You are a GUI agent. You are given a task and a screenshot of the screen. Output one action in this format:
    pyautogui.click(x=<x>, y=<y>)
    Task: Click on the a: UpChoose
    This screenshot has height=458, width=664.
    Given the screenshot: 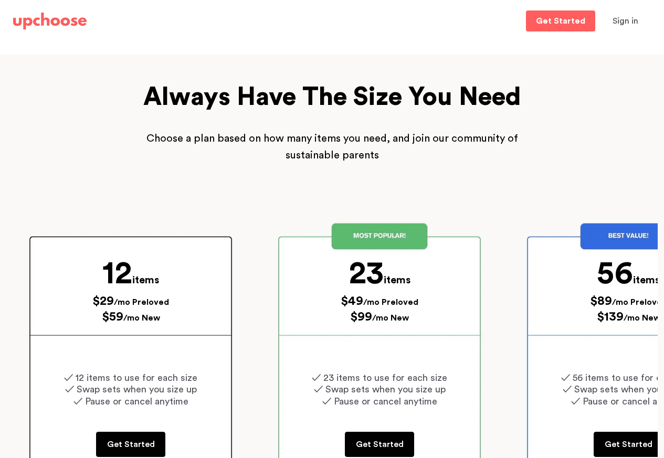 What is the action you would take?
    pyautogui.click(x=50, y=21)
    